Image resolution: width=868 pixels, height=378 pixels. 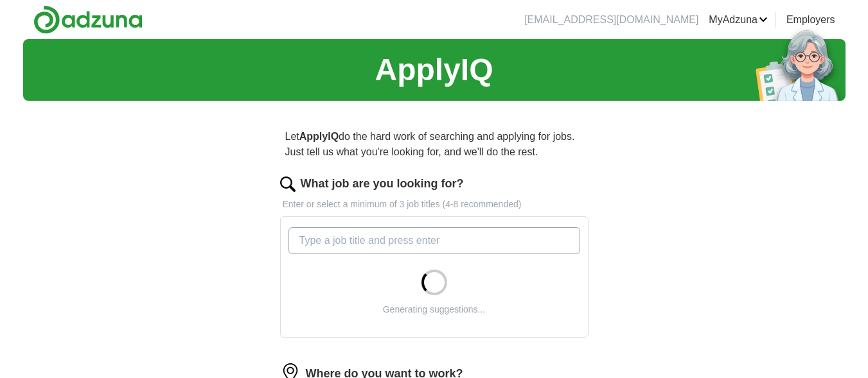 I want to click on img: Adzuna logo, so click(x=88, y=20).